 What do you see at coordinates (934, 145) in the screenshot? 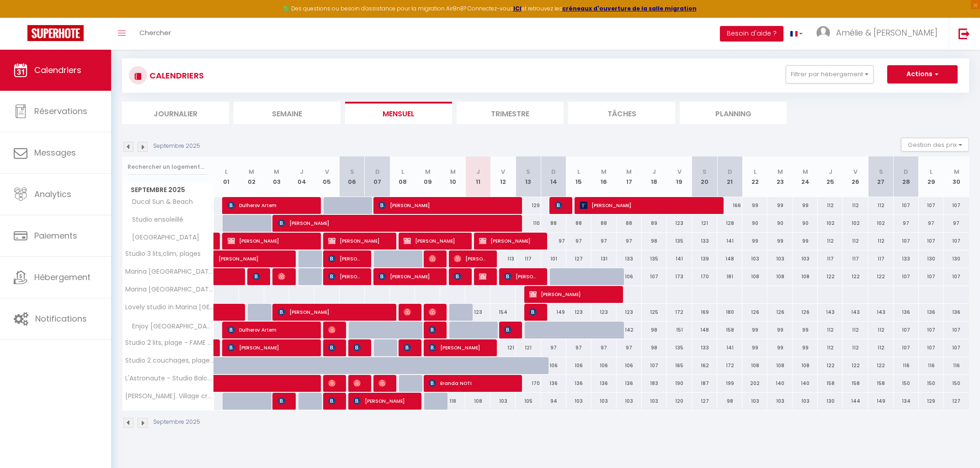
I see `button: Gestion des prix` at bounding box center [934, 145].